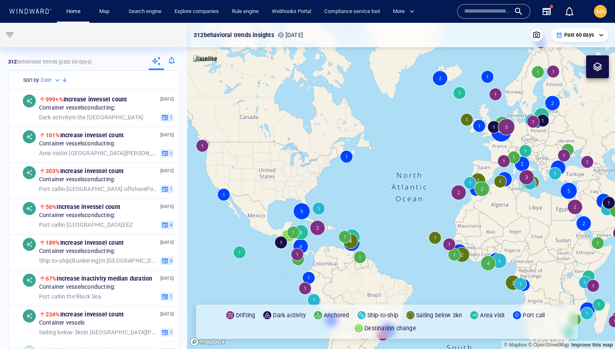 This screenshot has width=615, height=349. What do you see at coordinates (171, 260) in the screenshot?
I see `span: 3` at bounding box center [171, 260].